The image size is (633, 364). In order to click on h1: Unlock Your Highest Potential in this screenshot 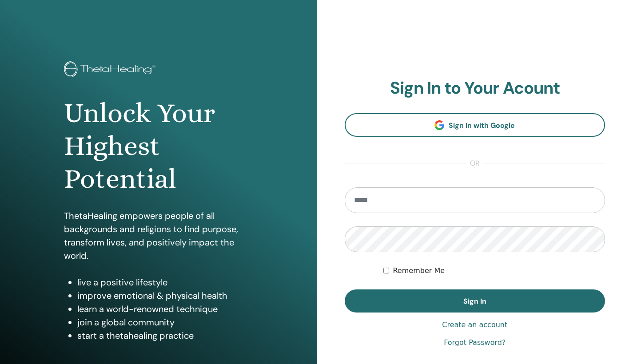, I will do `click(158, 146)`.